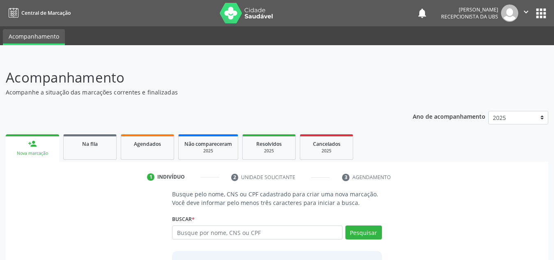 The height and width of the screenshot is (260, 554). Describe the element at coordinates (269, 144) in the screenshot. I see `span: Resolvidos` at that location.